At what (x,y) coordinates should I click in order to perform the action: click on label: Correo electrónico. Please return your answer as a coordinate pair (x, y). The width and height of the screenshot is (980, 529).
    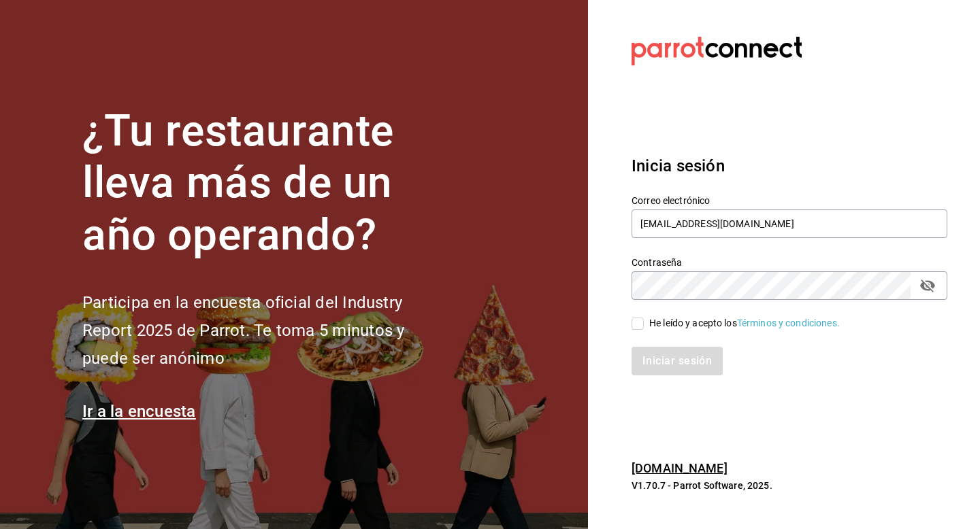
    Looking at the image, I should click on (789, 200).